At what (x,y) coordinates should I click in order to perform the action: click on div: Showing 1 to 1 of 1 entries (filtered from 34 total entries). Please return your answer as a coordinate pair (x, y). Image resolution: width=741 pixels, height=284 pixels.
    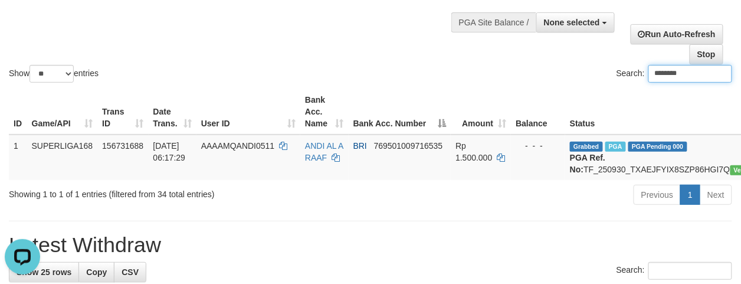
    Looking at the image, I should click on (154, 192).